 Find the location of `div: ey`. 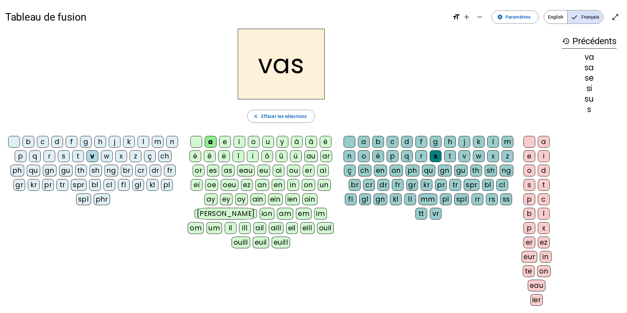

div: ey is located at coordinates (226, 199).